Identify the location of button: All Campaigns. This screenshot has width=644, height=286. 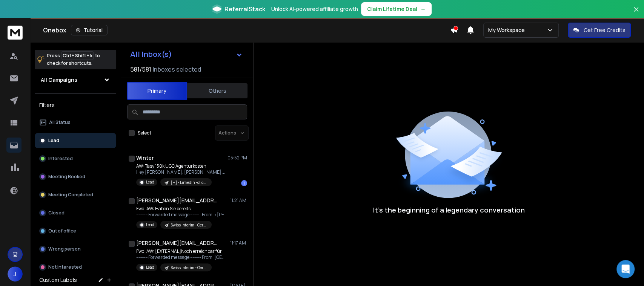
(75, 80).